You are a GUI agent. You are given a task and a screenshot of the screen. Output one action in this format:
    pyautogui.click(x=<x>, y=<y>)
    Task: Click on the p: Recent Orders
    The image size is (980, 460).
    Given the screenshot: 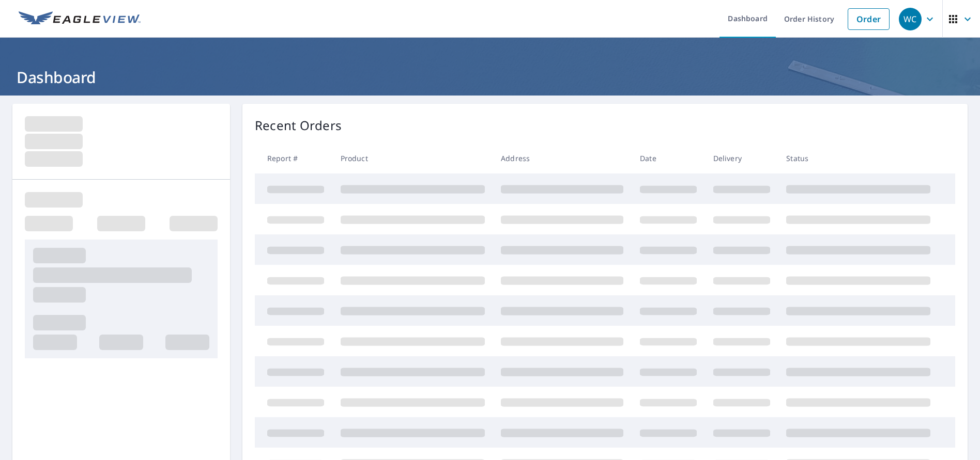 What is the action you would take?
    pyautogui.click(x=298, y=126)
    